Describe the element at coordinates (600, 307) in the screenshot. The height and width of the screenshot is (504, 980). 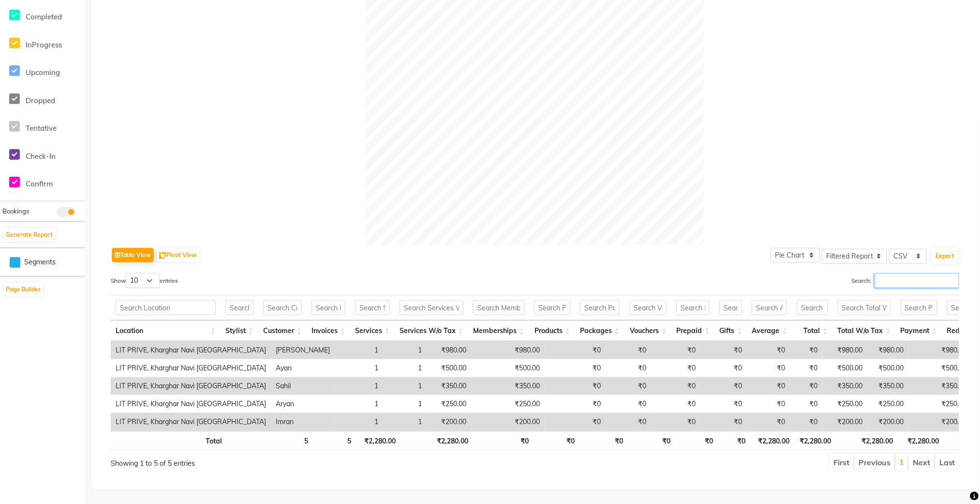
I see `input: Search Packages` at that location.